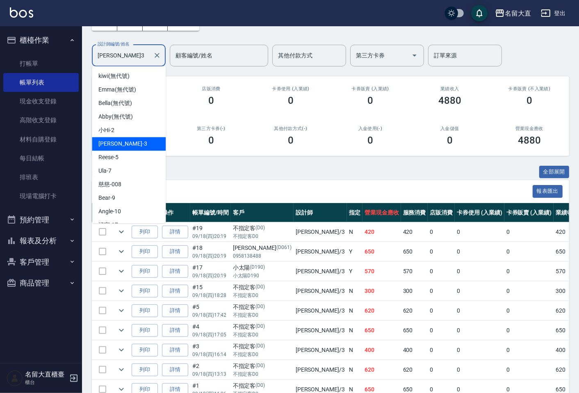  What do you see at coordinates (41, 196) in the screenshot?
I see `a: 現場電腦打卡` at bounding box center [41, 196].